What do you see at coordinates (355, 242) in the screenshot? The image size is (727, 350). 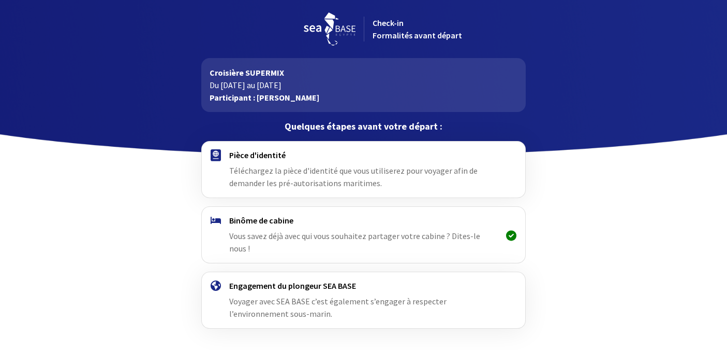 I see `span: Vous savez déjà avec qui vous souhaitez partager votre cabine ? Dites-le nous !` at bounding box center [355, 242].